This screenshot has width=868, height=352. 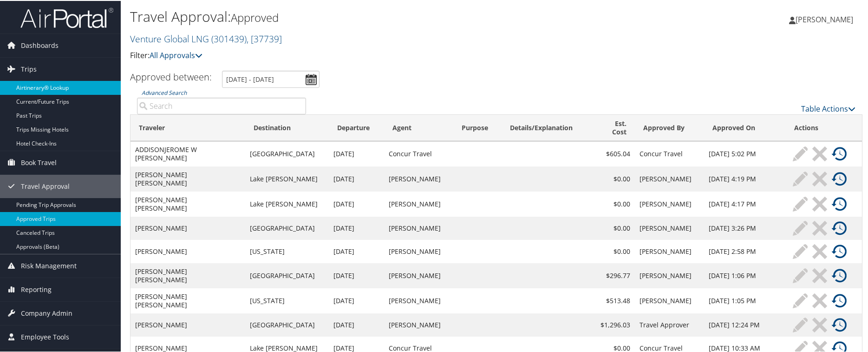 What do you see at coordinates (171, 76) in the screenshot?
I see `h3: Approved between:` at bounding box center [171, 76].